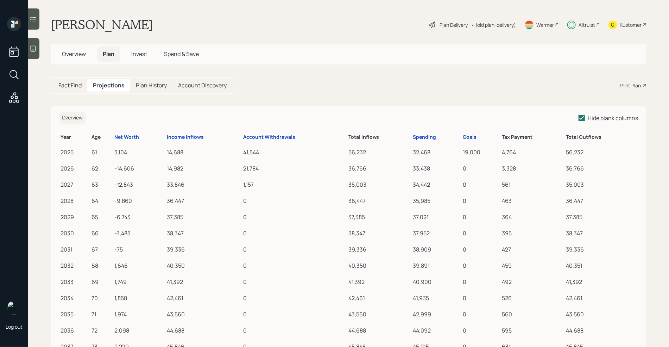  I want to click on span: Invest, so click(139, 54).